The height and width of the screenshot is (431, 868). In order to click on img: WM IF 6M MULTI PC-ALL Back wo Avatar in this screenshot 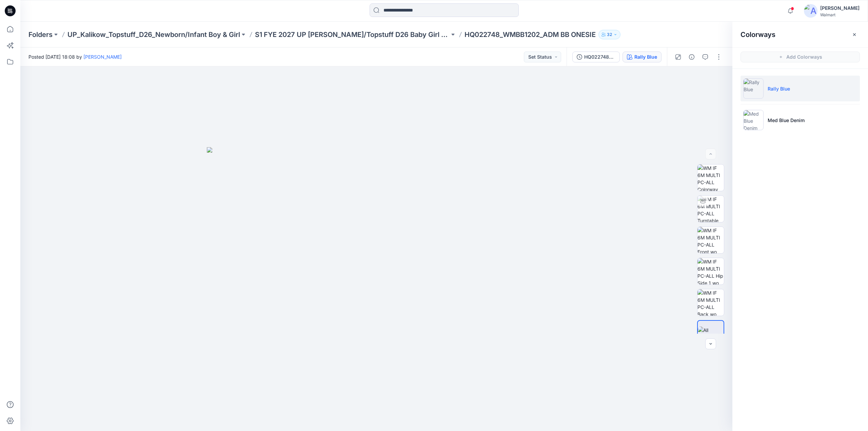, I will do `click(711, 302)`.